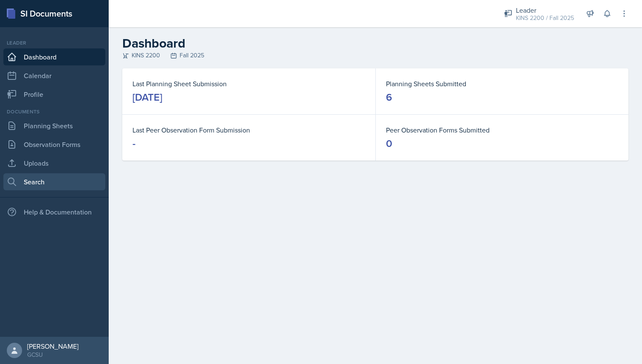 The height and width of the screenshot is (364, 642). Describe the element at coordinates (248, 130) in the screenshot. I see `dt: Last Peer Observation Form Submission` at that location.